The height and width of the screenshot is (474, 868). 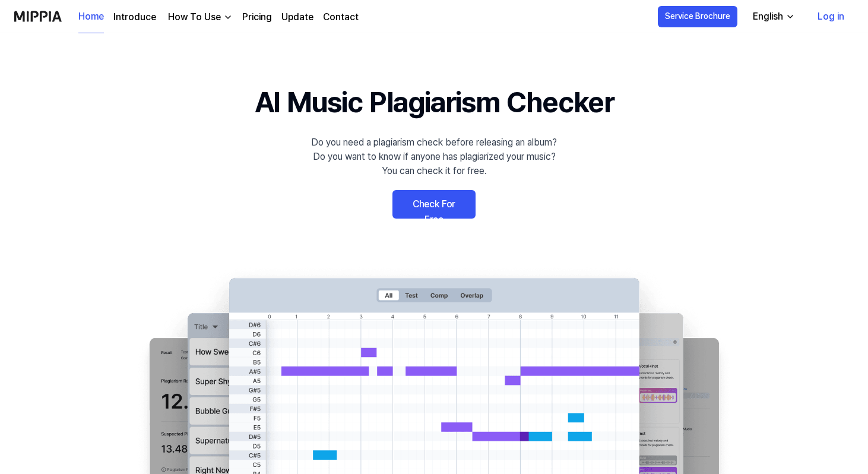 I want to click on img: down, so click(x=228, y=17).